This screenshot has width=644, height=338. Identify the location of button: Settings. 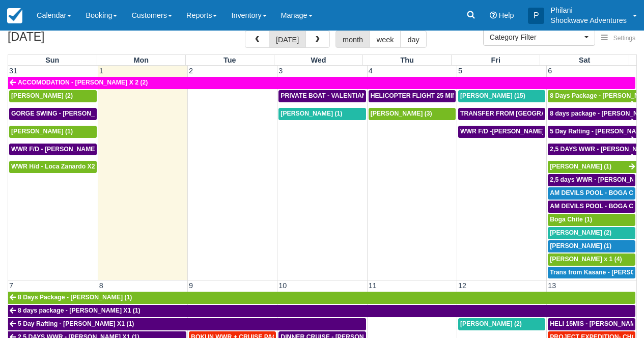
(618, 38).